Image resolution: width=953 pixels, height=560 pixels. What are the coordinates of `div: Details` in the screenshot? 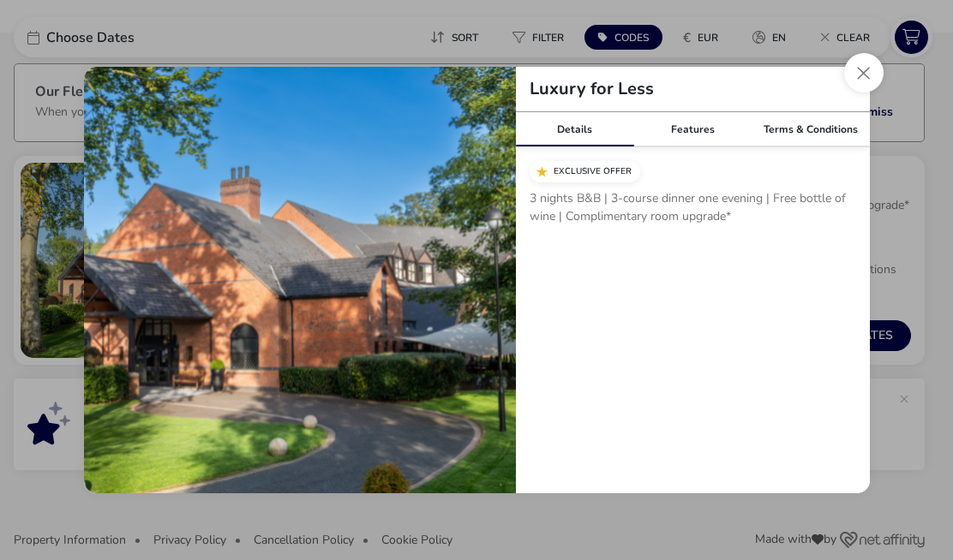 It's located at (575, 130).